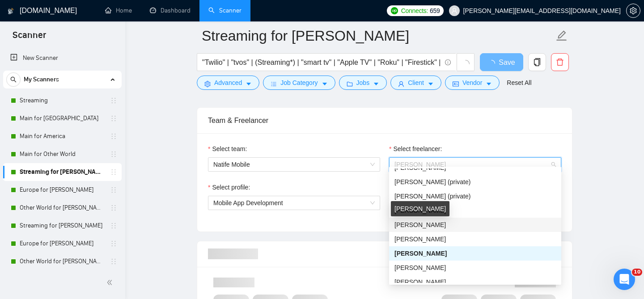  What do you see at coordinates (637, 272) in the screenshot?
I see `span: 10` at bounding box center [637, 272].